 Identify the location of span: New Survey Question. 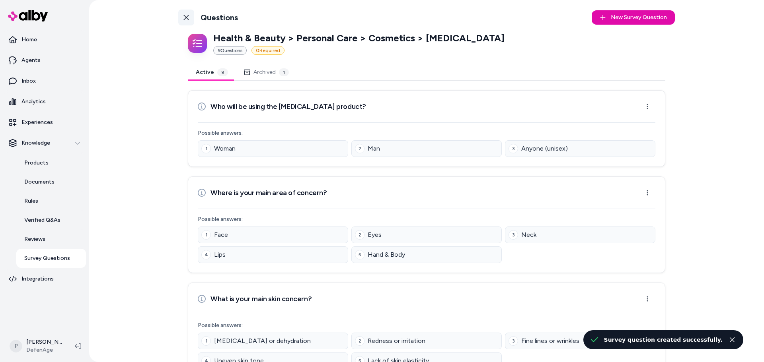
(638, 18).